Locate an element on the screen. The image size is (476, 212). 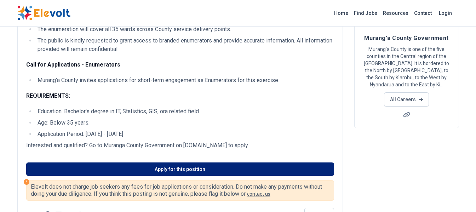
li: Education: Bachelor's degree in IT, Statistics, GIS, ora related field. is located at coordinates (185, 111).